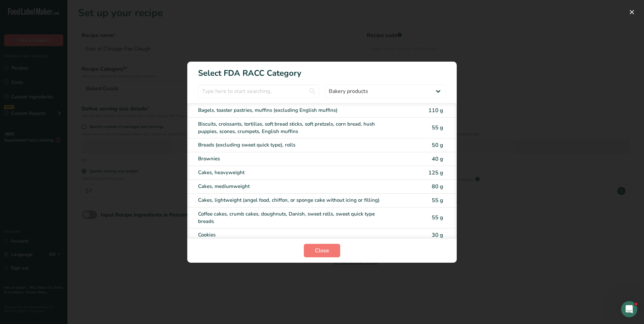 The image size is (644, 324). What do you see at coordinates (438, 186) in the screenshot?
I see `span: 80 g` at bounding box center [438, 186].